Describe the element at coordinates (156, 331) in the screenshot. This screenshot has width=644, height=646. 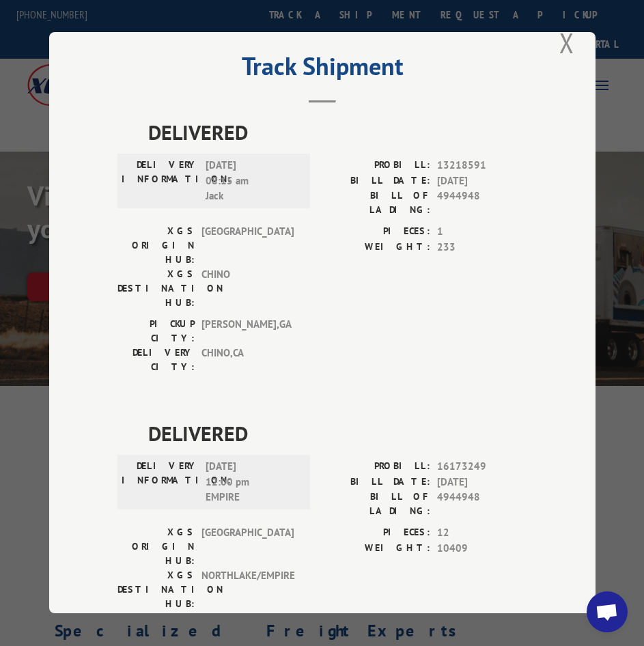
I see `label: PICKUP CITY:` at that location.